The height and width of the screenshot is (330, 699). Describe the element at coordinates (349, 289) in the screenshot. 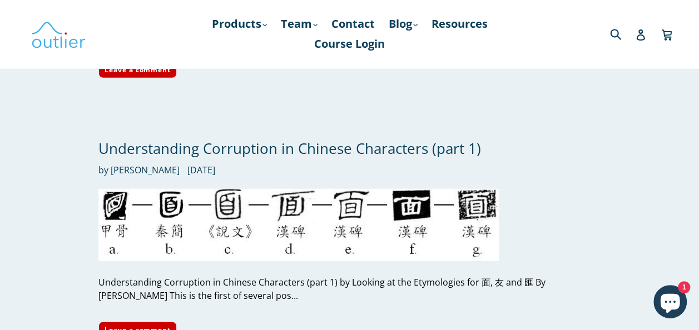

I see `div: Understanding Corruption in Chinese Characters (part 1) by Looking at the Etymologies for 面, 友 an...` at that location.